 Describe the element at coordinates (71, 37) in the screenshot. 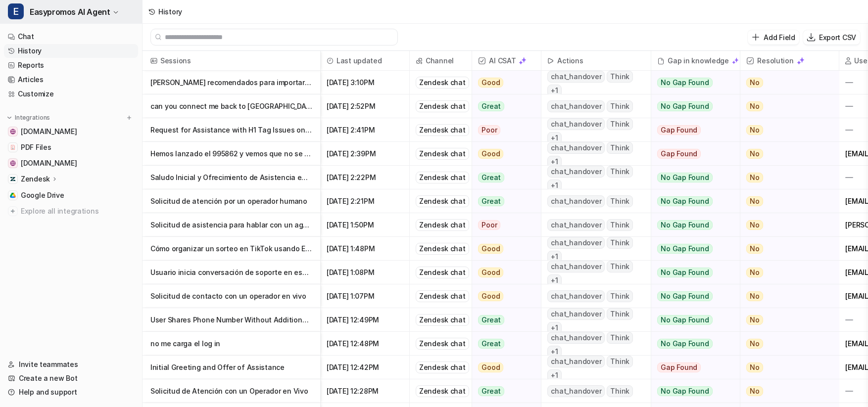

I see `a: Chat` at that location.